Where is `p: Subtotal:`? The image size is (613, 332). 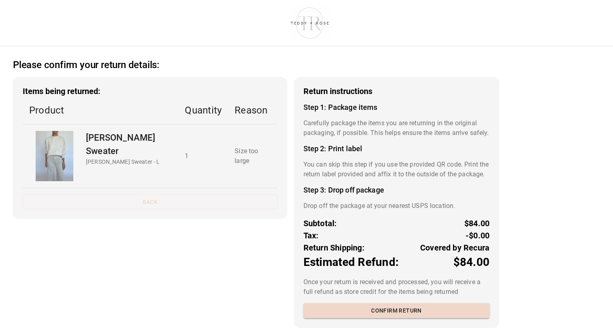 p: Subtotal: is located at coordinates (320, 223).